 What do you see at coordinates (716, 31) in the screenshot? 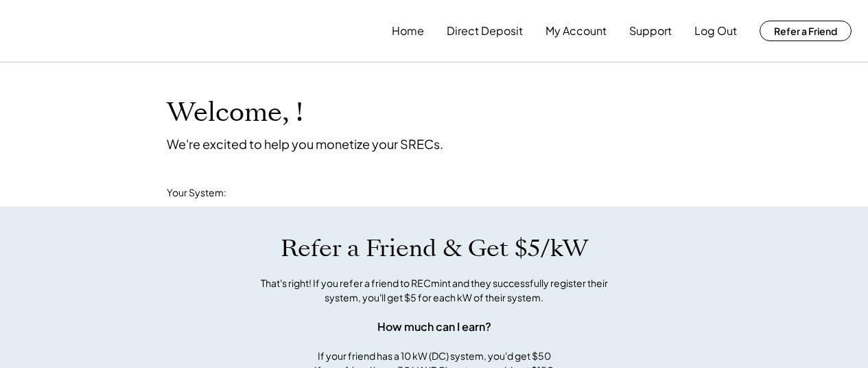
I see `button: Log Out` at bounding box center [716, 31].